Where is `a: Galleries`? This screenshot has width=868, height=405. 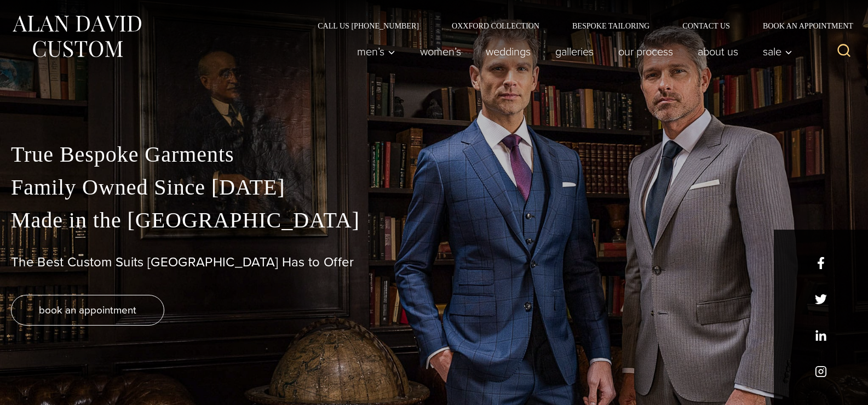
a: Galleries is located at coordinates (574, 52).